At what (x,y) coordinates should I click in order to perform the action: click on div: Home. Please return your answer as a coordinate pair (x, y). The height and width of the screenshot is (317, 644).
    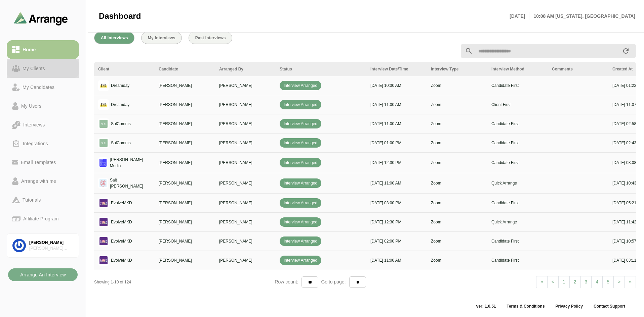
    Looking at the image, I should click on (29, 49).